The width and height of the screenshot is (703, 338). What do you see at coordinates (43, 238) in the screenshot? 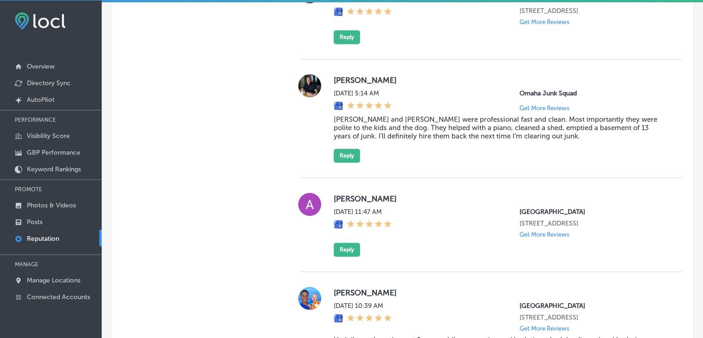
I see `p: Reputation` at bounding box center [43, 238].